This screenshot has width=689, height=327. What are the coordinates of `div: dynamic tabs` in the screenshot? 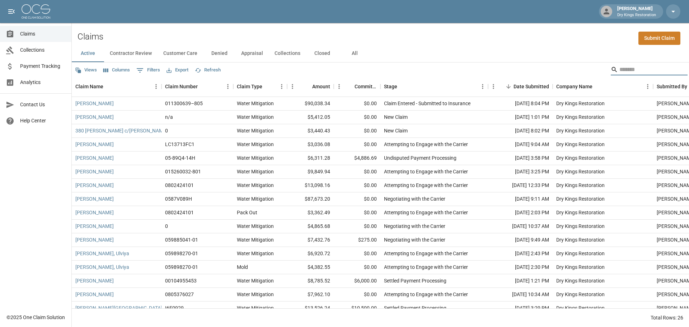 It's located at (380, 53).